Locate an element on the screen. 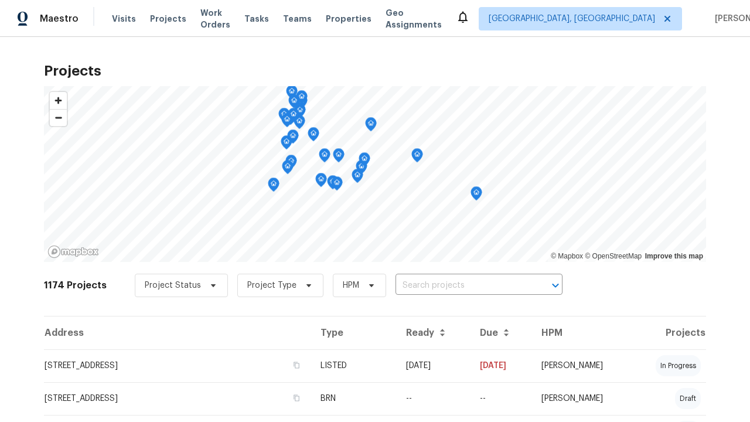  a: Improve this map is located at coordinates (674, 256).